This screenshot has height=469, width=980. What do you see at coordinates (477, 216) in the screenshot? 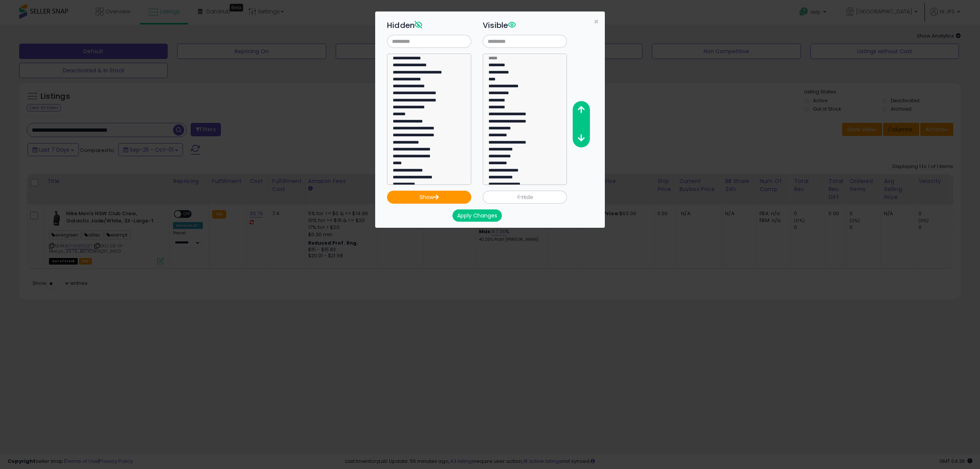
I see `button: Apply Changes` at bounding box center [477, 216].